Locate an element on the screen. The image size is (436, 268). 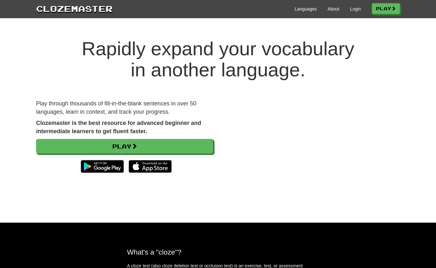
a: About is located at coordinates (333, 9).